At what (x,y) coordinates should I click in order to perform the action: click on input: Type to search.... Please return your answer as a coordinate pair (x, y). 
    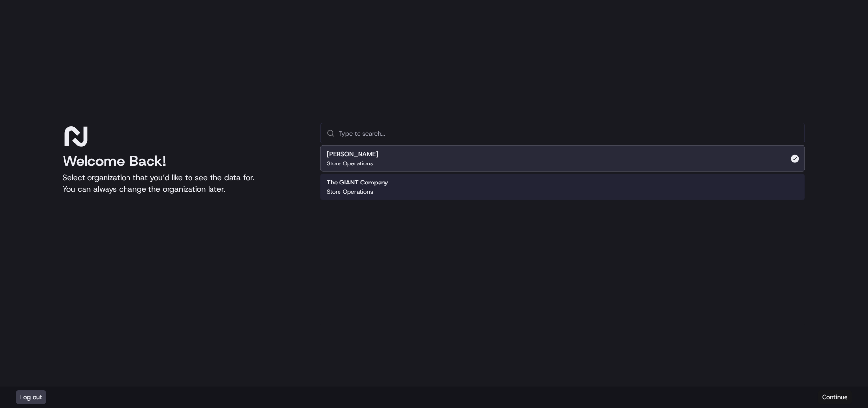
    Looking at the image, I should click on (569, 133).